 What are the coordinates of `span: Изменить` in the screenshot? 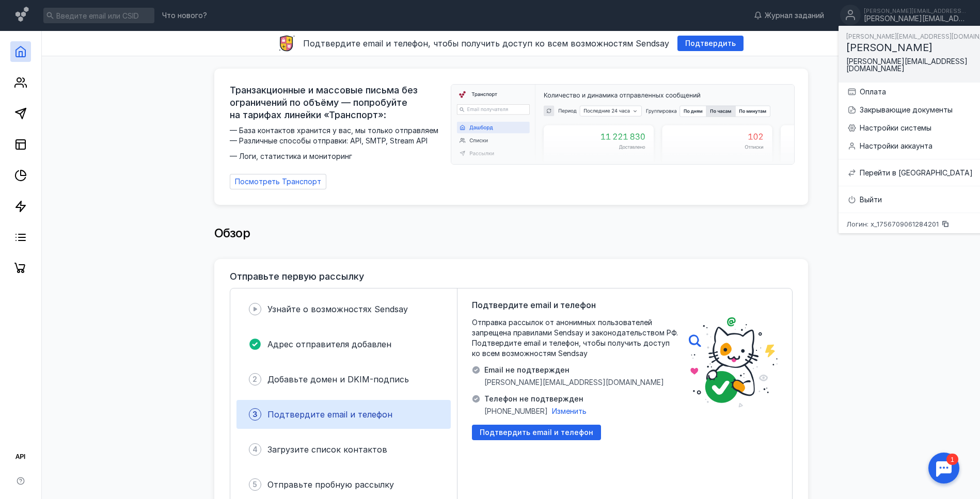 It's located at (568, 411).